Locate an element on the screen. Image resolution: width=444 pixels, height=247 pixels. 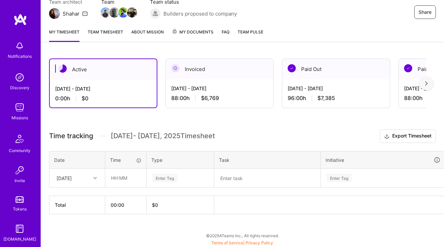
th: Task is located at coordinates (267, 160).